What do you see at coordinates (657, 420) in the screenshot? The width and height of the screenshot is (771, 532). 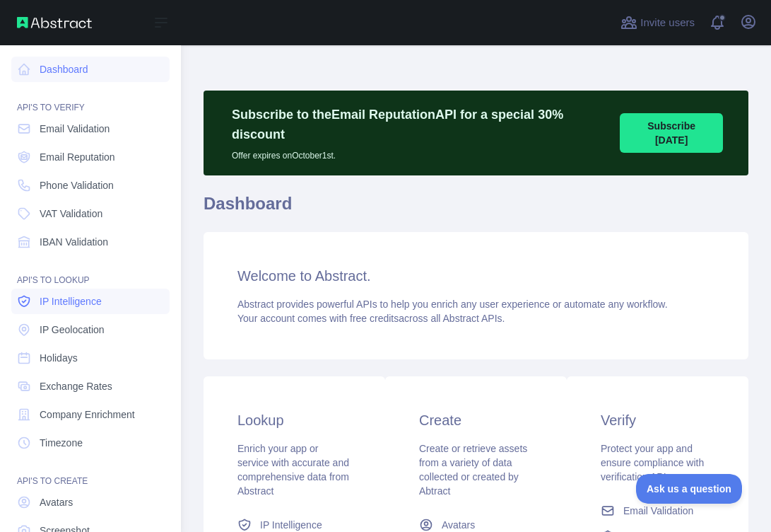 I see `h3: Verify` at bounding box center [657, 420].